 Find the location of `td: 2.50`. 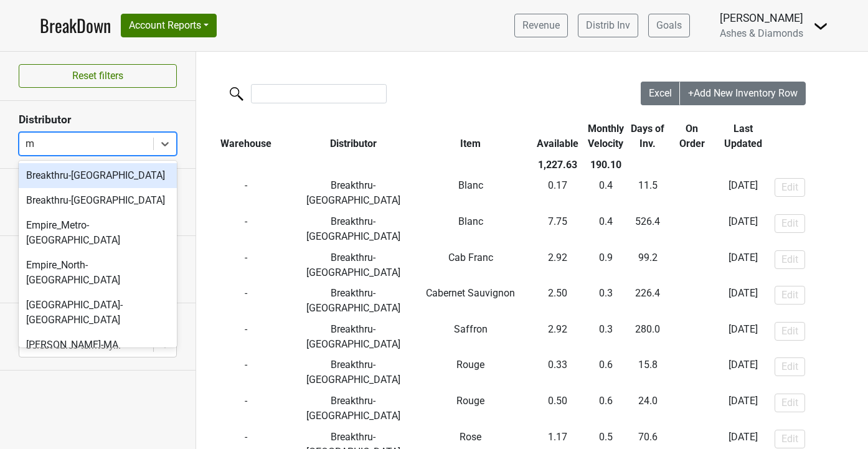

td: 2.50 is located at coordinates (558, 301).